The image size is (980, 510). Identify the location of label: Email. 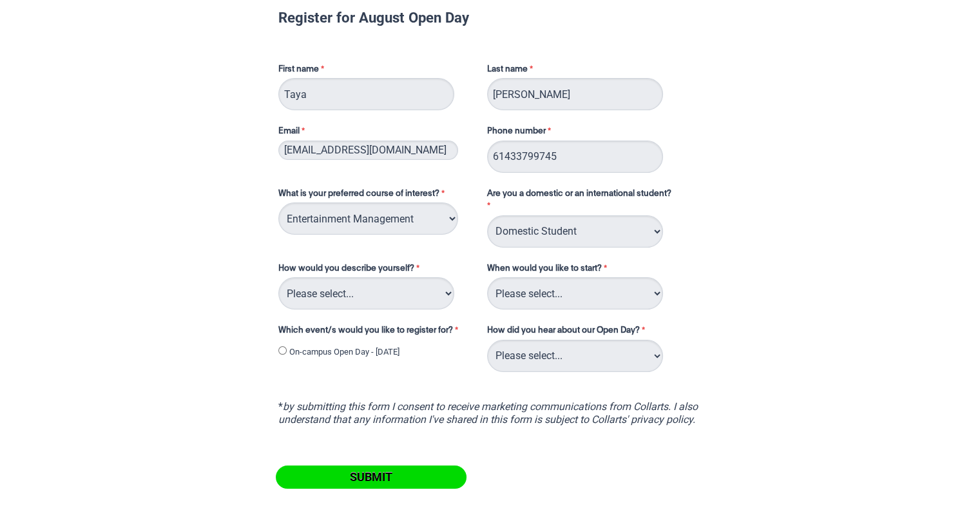
(376, 133).